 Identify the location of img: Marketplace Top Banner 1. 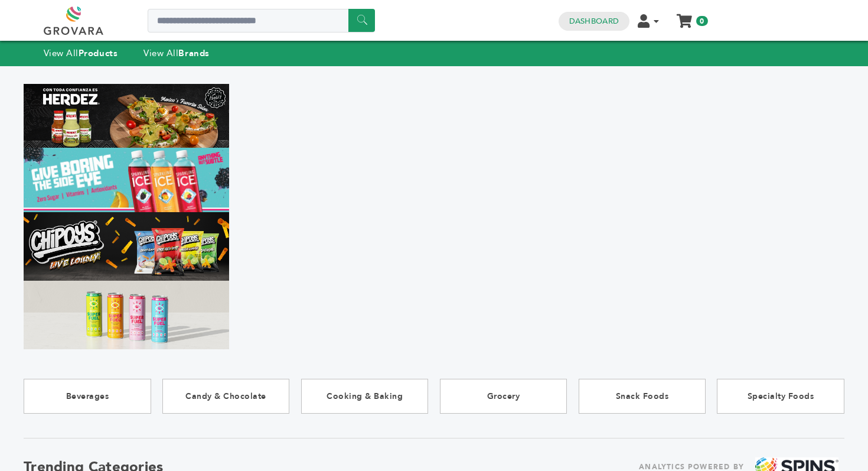
(127, 116).